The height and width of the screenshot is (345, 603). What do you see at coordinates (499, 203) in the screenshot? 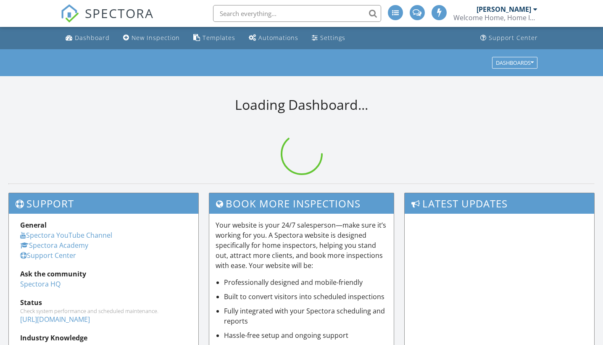
I see `h3: Latest Updates` at bounding box center [499, 203].